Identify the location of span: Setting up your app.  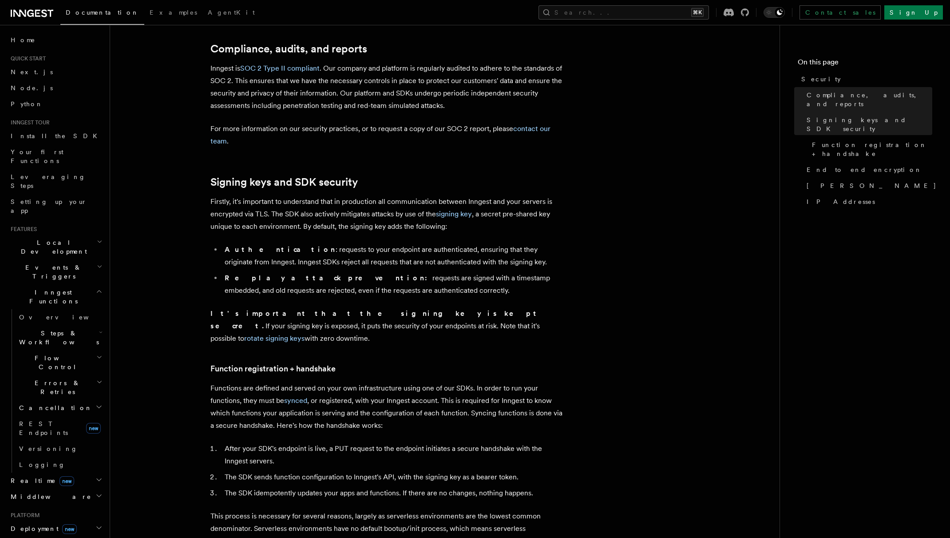
(49, 206).